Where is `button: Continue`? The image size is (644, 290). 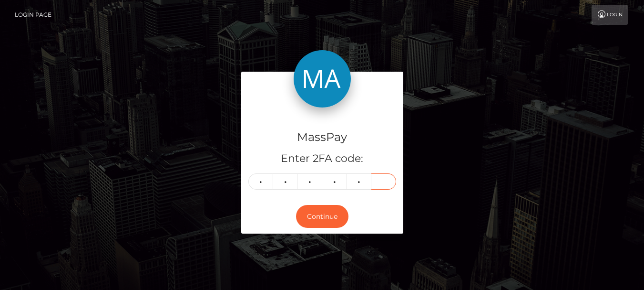 button: Continue is located at coordinates (322, 216).